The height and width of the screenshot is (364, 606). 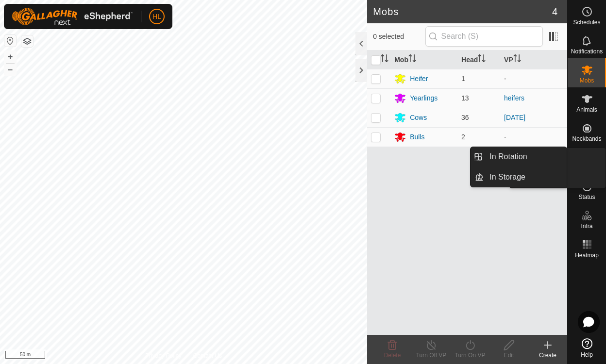 I want to click on input: Search (S), so click(x=484, y=36).